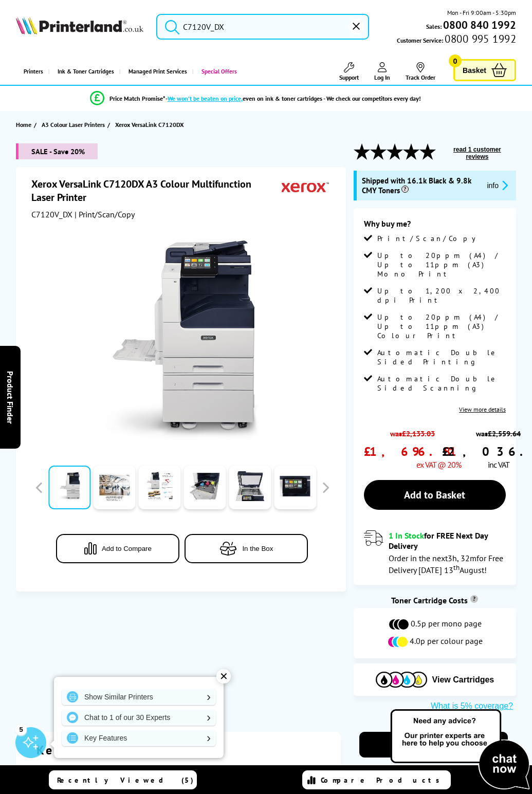 This screenshot has height=794, width=532. I want to click on a: Printers, so click(32, 71).